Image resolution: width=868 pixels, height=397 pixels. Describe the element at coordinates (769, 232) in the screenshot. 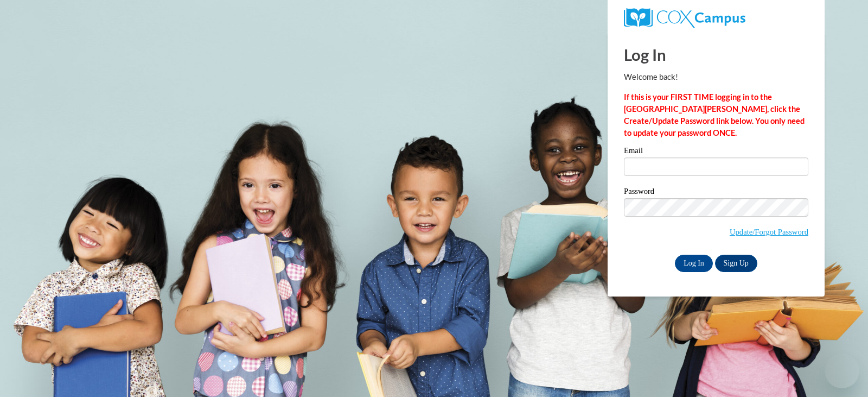

I see `a: Update/Forgot Password` at that location.